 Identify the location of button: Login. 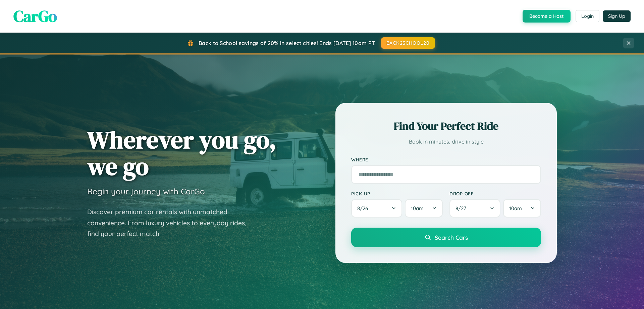
(587, 16).